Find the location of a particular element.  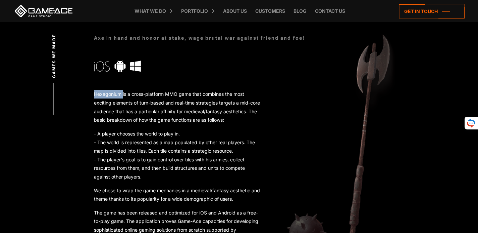

li: - The player's goal is to gain control over tiles with his armies, collect resources from them, a... is located at coordinates (178, 168).